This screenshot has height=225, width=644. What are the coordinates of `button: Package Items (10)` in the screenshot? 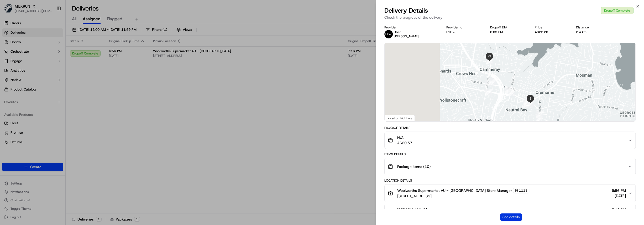 It's located at (509, 166).